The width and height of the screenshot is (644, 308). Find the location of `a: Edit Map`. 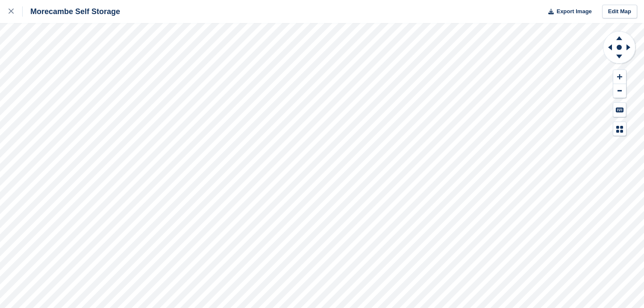

a: Edit Map is located at coordinates (619, 11).